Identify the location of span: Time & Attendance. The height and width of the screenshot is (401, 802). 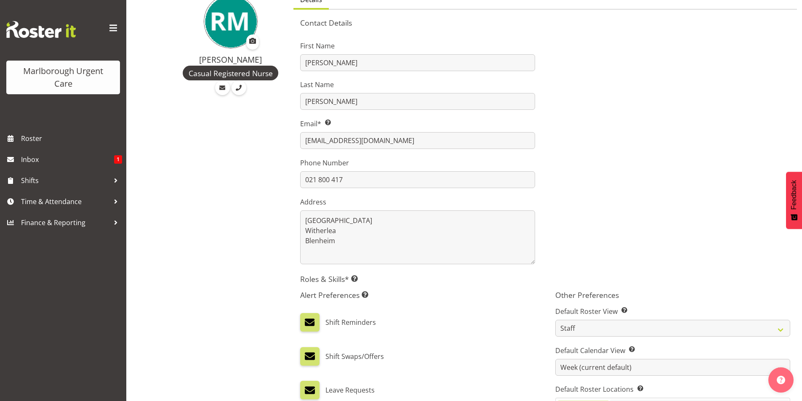
(65, 202).